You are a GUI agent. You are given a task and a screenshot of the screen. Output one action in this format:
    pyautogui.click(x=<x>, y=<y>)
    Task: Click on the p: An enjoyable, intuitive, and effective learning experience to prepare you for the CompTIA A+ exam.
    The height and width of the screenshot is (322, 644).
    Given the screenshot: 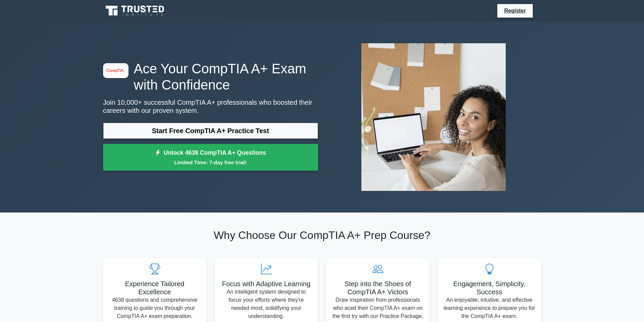 What is the action you would take?
    pyautogui.click(x=490, y=308)
    